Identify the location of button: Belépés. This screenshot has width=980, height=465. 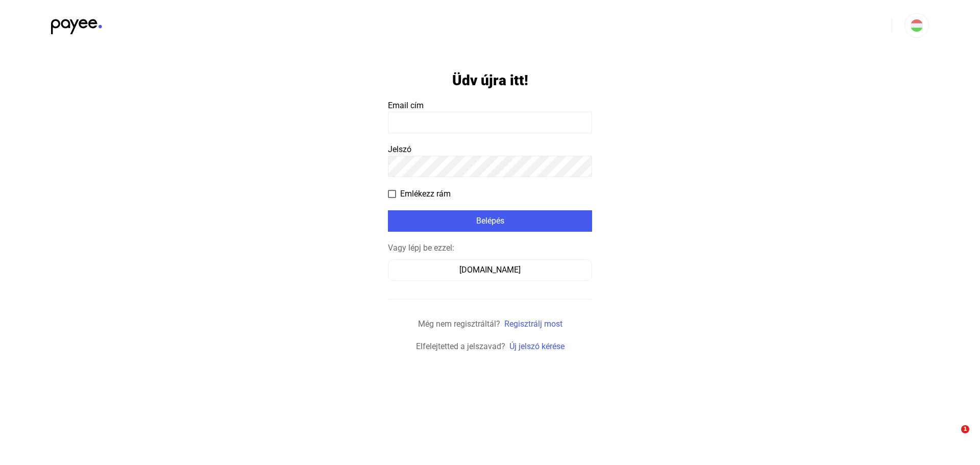
(490, 221).